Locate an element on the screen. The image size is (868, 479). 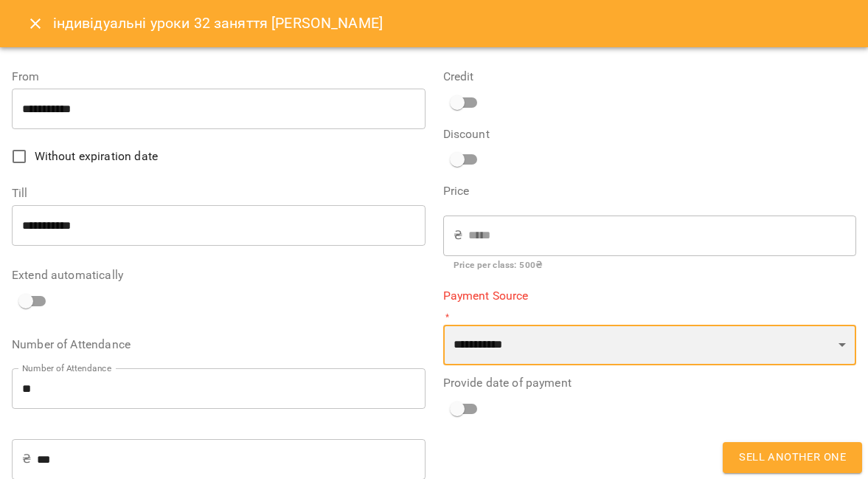
label: From is located at coordinates (218, 76).